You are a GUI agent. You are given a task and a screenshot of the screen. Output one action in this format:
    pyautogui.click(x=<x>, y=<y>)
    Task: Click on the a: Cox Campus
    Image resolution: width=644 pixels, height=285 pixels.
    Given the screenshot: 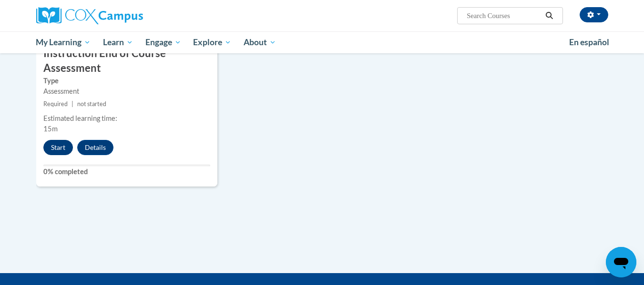 What is the action you would take?
    pyautogui.click(x=127, y=15)
    